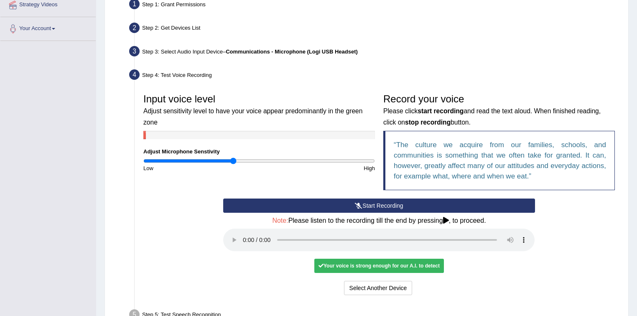  I want to click on div: Step 2: Get Devices List, so click(375, 29).